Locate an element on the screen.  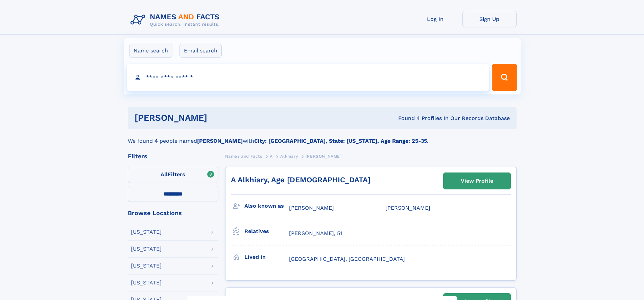
label: Filters is located at coordinates (173, 175).